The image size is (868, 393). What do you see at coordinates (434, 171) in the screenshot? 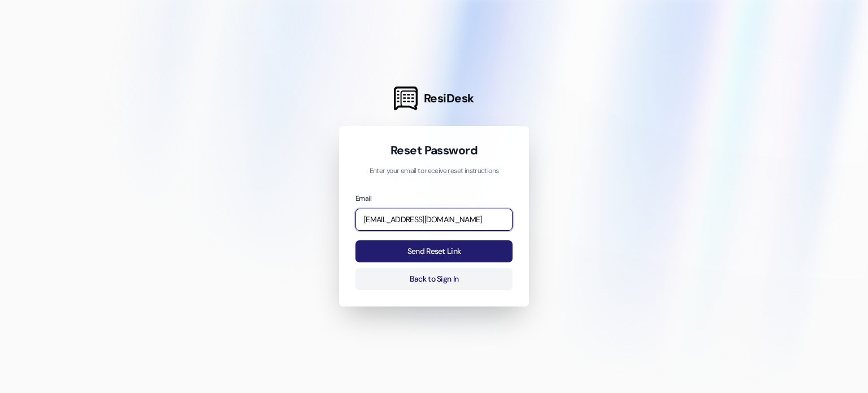
I see `p: Enter your email to receive reset instructions` at bounding box center [434, 171].